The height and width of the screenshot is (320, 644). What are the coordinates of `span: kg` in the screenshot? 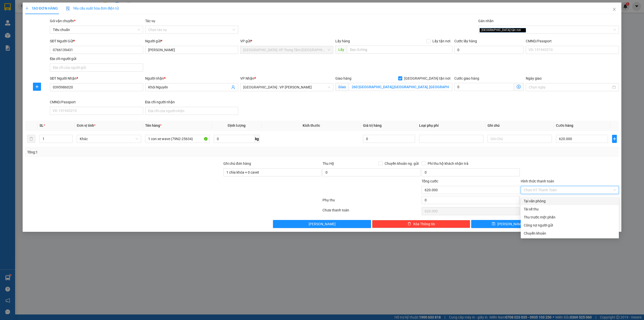 It's located at (257, 139).